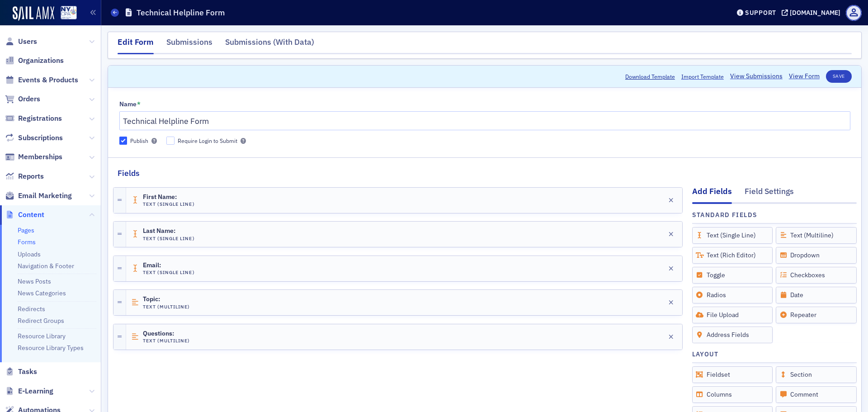 This screenshot has height=412, width=868. I want to click on h4: Standard Fields, so click(724, 215).